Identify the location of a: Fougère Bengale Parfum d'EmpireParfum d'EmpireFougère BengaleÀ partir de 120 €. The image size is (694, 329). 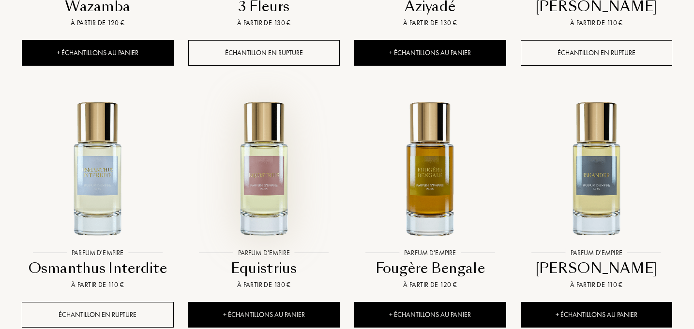
(430, 193).